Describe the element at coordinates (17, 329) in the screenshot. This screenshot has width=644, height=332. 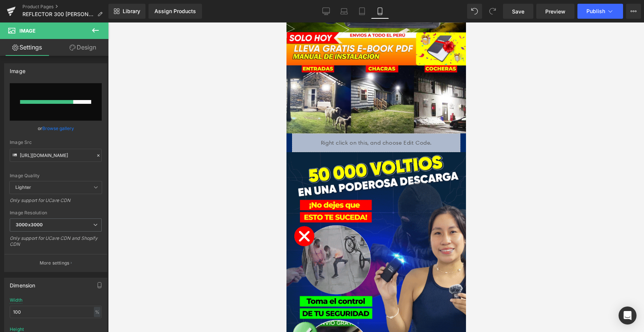
I see `div: Height` at that location.